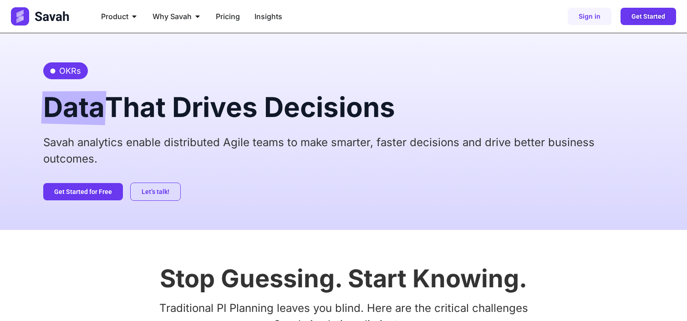 This screenshot has width=687, height=321. Describe the element at coordinates (648, 16) in the screenshot. I see `a: Get Started` at that location.